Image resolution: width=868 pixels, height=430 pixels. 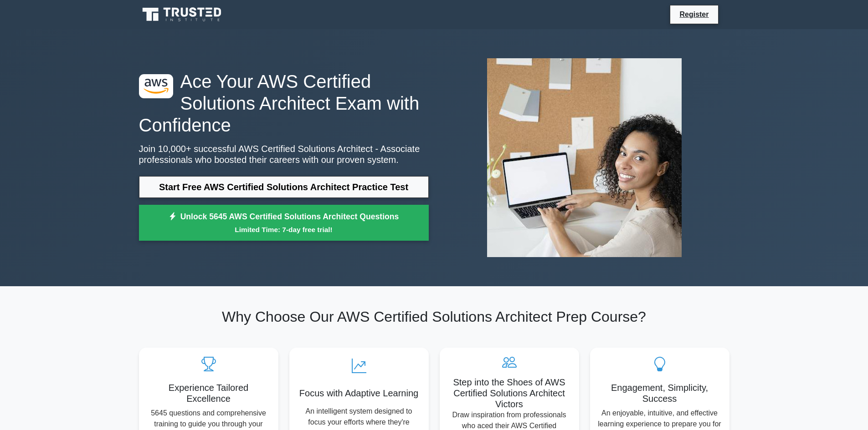 I want to click on h5: Engagement, Simplicity, Success, so click(x=660, y=394).